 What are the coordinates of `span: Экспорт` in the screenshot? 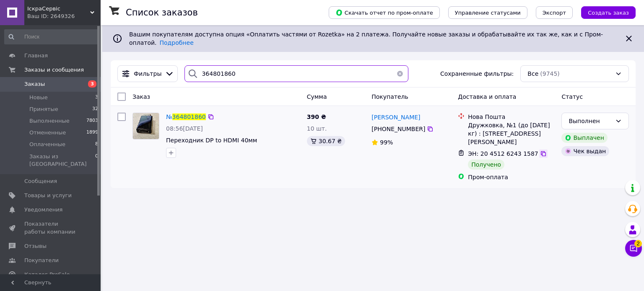 It's located at (555, 13).